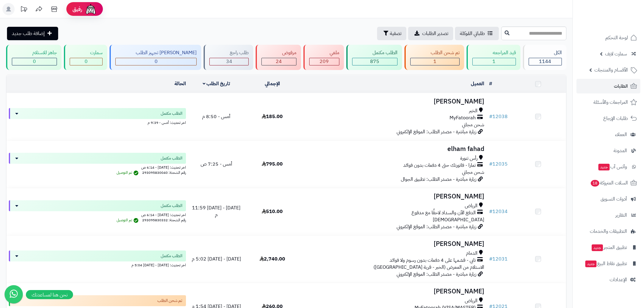 The width and height of the screenshot is (644, 308). I want to click on a: طلباتي المُوكلة, so click(477, 33).